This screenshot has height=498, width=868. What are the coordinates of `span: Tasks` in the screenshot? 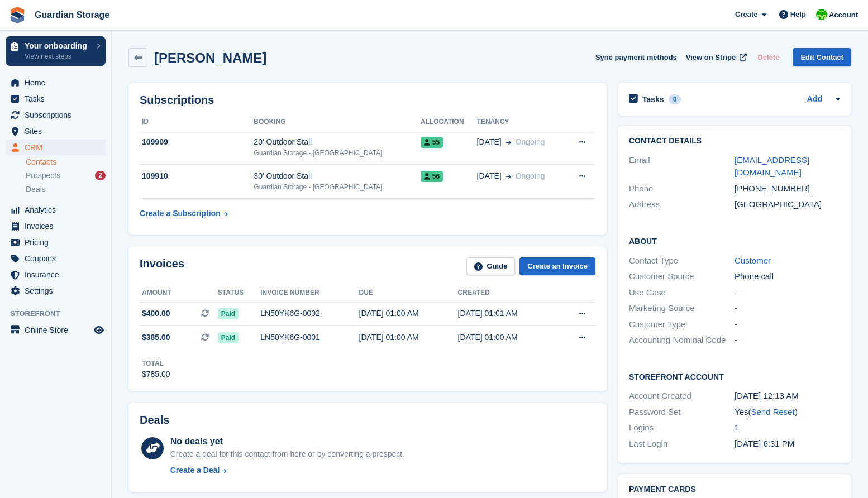 It's located at (58, 99).